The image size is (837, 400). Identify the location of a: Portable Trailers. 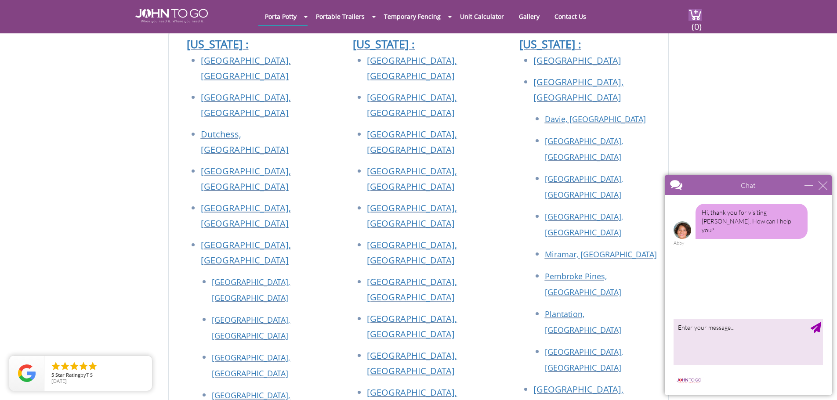
(340, 16).